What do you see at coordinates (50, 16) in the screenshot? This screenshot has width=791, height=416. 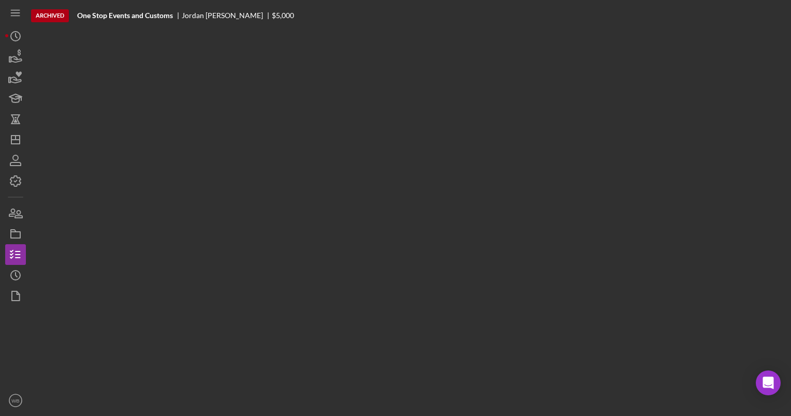 I see `div: Archived` at bounding box center [50, 16].